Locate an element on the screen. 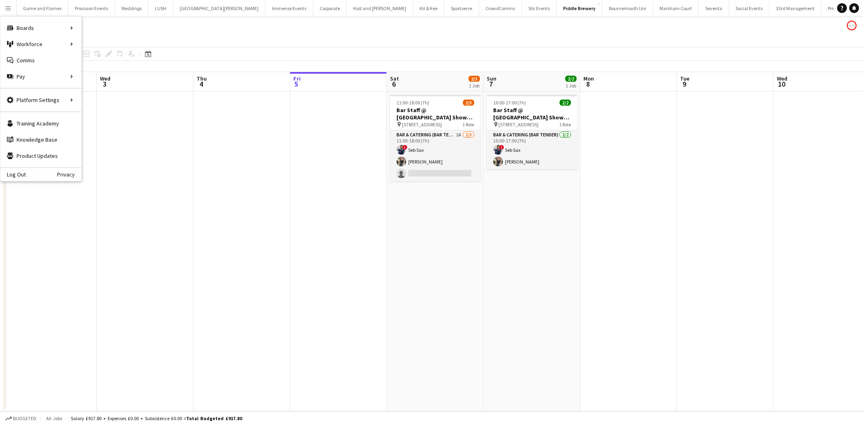 The height and width of the screenshot is (425, 863). button: Budgeted is located at coordinates (21, 418).